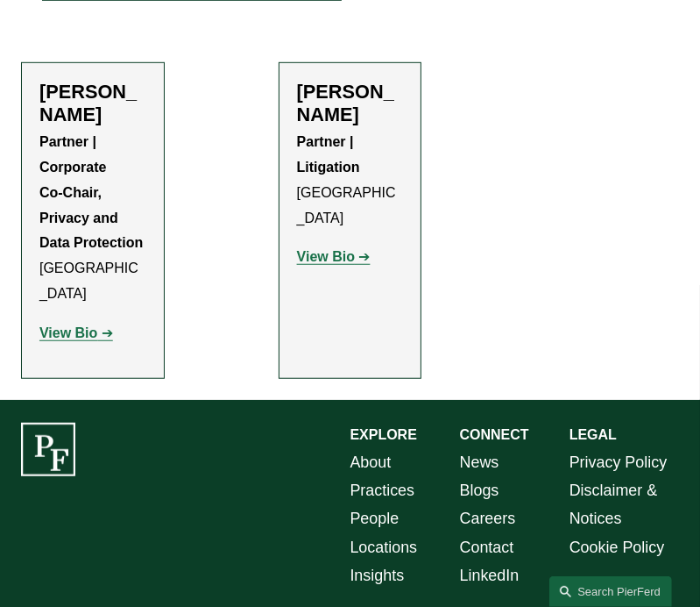 Image resolution: width=700 pixels, height=607 pixels. What do you see at coordinates (383, 490) in the screenshot?
I see `a: Practices` at bounding box center [383, 490].